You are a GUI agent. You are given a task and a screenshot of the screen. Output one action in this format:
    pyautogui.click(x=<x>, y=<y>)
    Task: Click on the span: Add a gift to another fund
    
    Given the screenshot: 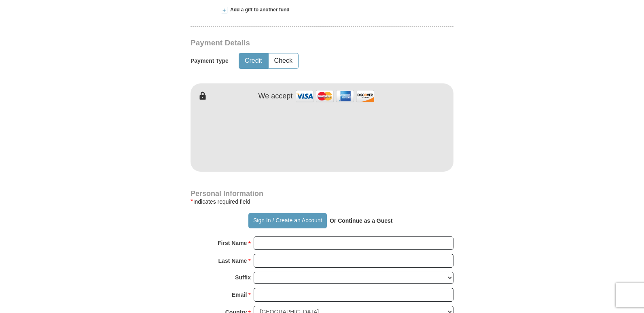 What is the action you would take?
    pyautogui.click(x=259, y=10)
    